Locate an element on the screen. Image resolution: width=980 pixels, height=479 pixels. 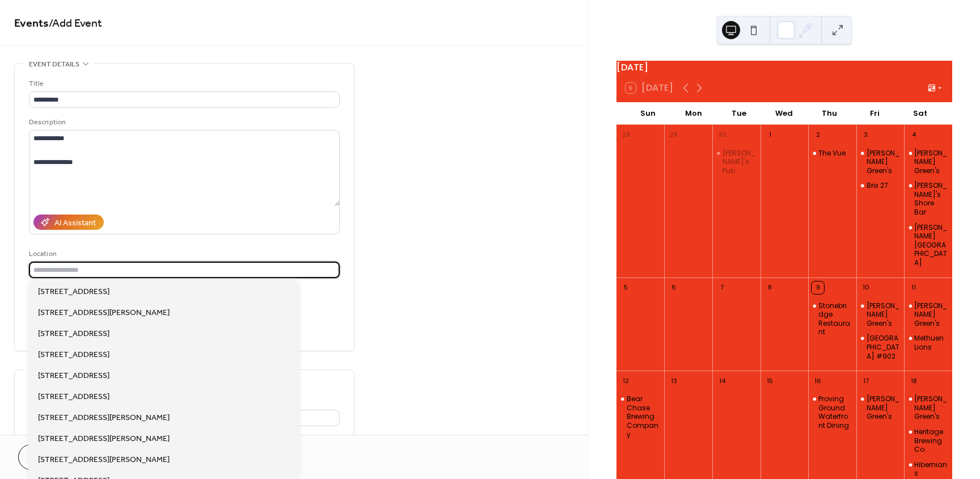
span: Event details is located at coordinates (54, 64).